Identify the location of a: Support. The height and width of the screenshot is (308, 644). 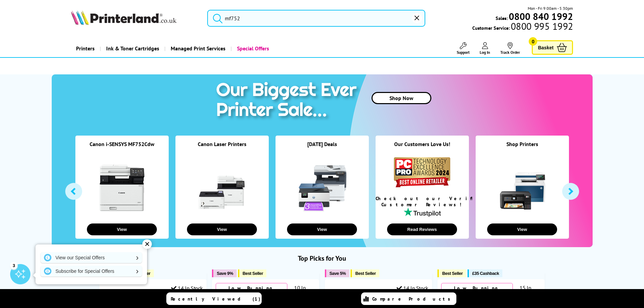
(463, 48).